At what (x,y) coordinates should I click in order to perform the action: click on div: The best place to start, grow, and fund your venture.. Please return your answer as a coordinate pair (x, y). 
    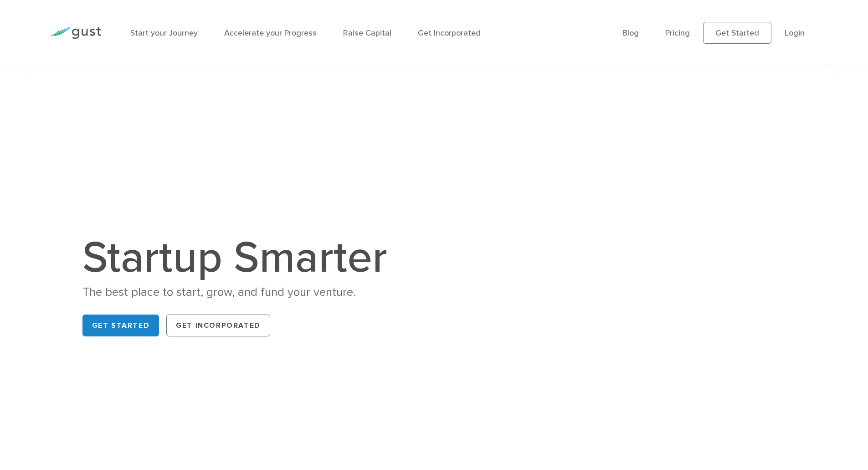
    Looking at the image, I should click on (240, 292).